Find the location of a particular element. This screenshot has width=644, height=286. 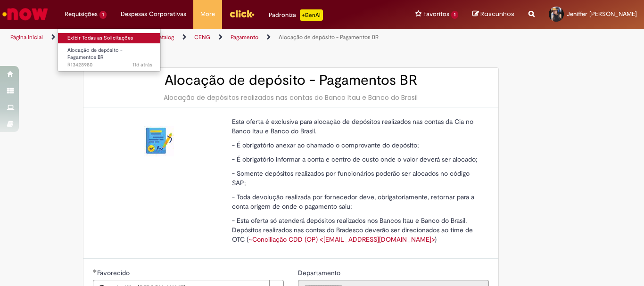

span: More is located at coordinates (207, 14).